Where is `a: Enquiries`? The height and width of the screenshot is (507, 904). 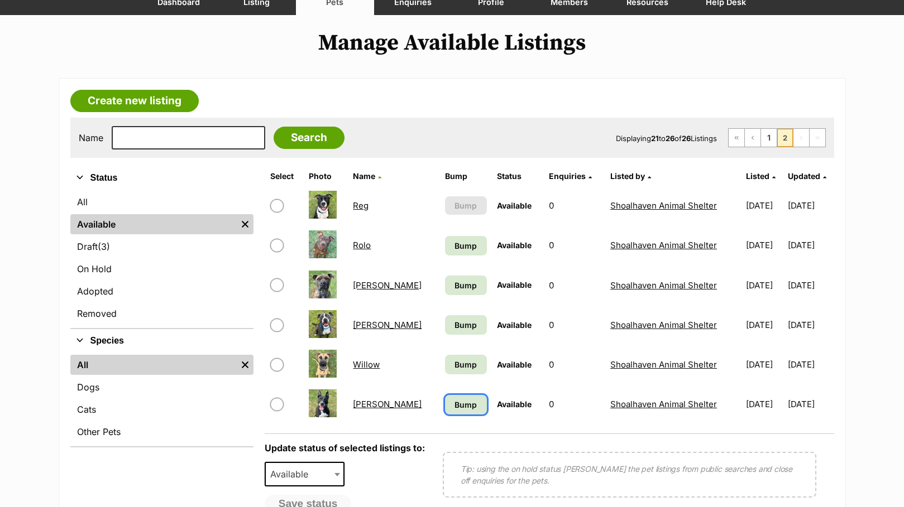 a: Enquiries is located at coordinates (570, 176).